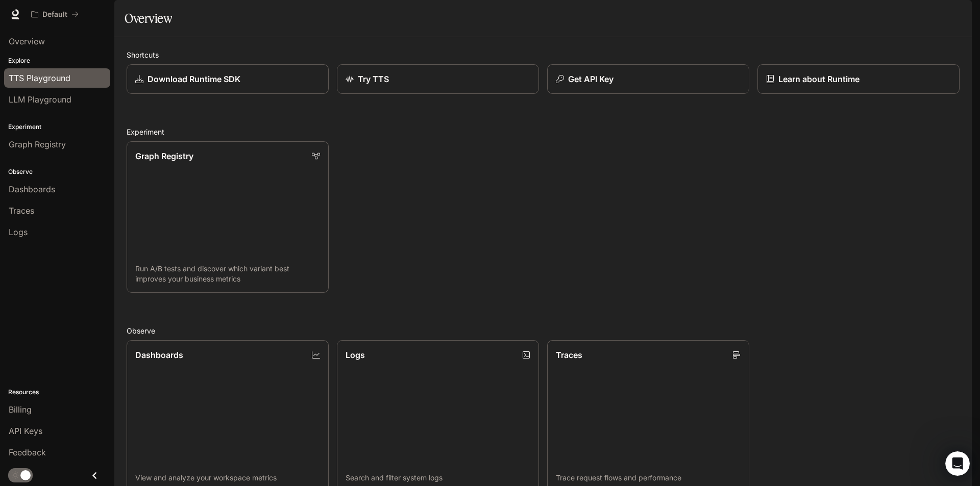  I want to click on h1: Overview, so click(148, 18).